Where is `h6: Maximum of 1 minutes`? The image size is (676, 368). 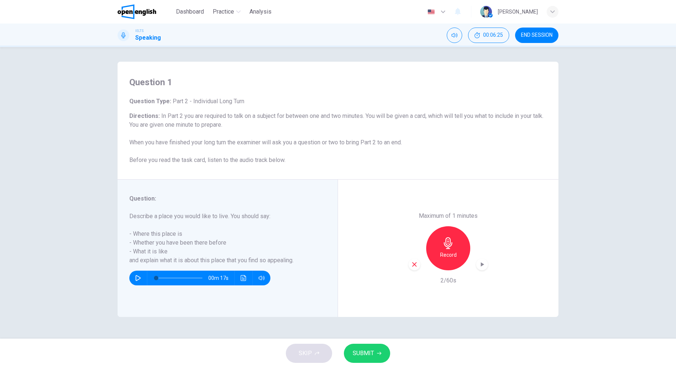 h6: Maximum of 1 minutes is located at coordinates (448, 216).